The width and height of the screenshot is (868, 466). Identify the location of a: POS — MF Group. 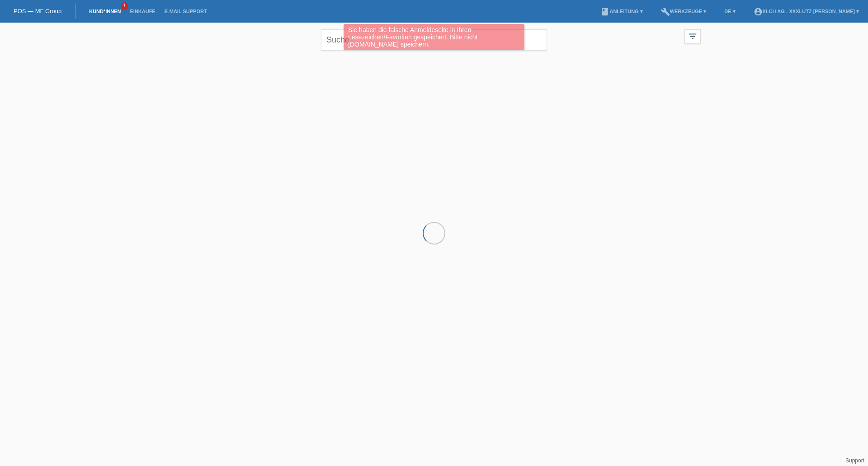
(38, 11).